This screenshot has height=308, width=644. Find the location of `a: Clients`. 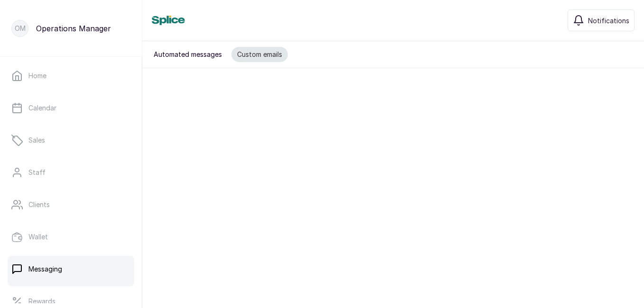

a: Clients is located at coordinates (71, 205).